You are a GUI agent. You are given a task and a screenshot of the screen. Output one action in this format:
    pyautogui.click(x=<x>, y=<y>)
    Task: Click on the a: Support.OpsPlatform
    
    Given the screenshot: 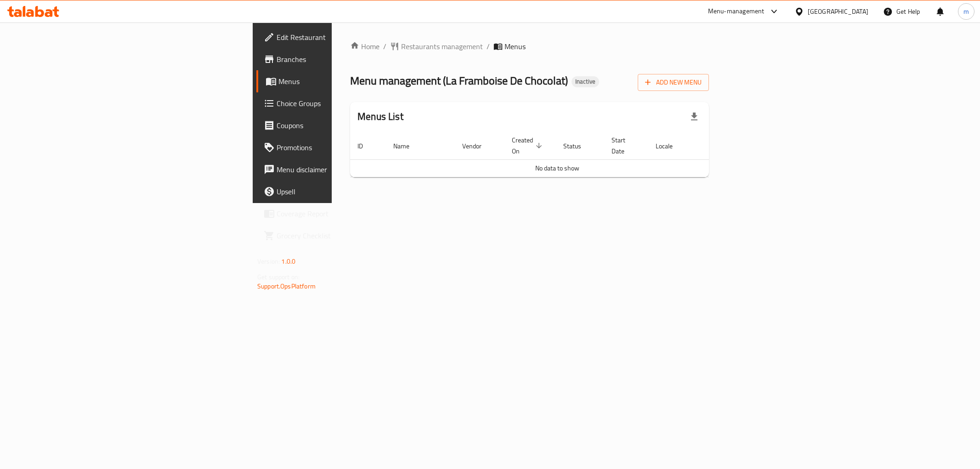 What is the action you would take?
    pyautogui.click(x=286, y=286)
    